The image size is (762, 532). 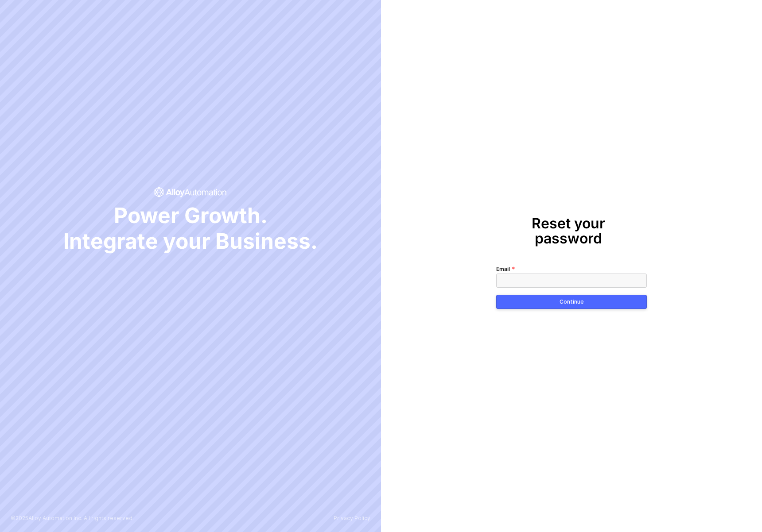 I want to click on span: icon-success, so click(x=191, y=192).